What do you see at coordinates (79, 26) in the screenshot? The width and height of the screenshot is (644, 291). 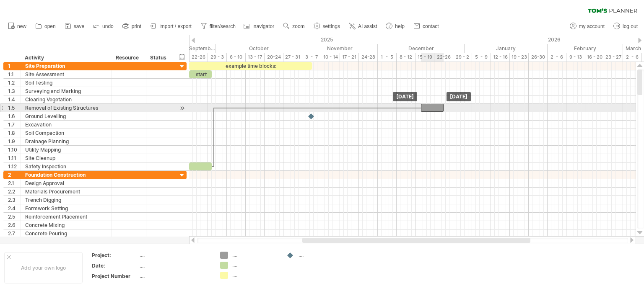 I see `span: save` at bounding box center [79, 26].